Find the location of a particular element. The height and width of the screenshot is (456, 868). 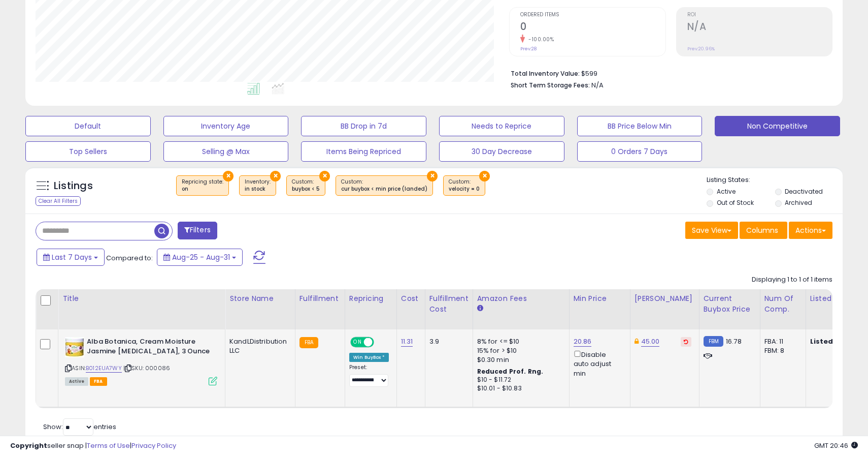

span: 16.78 is located at coordinates (733, 341).